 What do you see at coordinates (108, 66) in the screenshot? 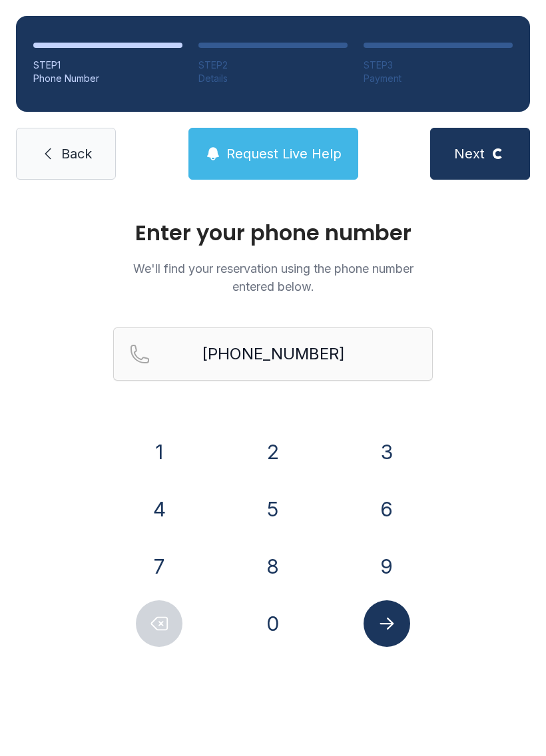
I see `div: STEP 1` at bounding box center [108, 66].